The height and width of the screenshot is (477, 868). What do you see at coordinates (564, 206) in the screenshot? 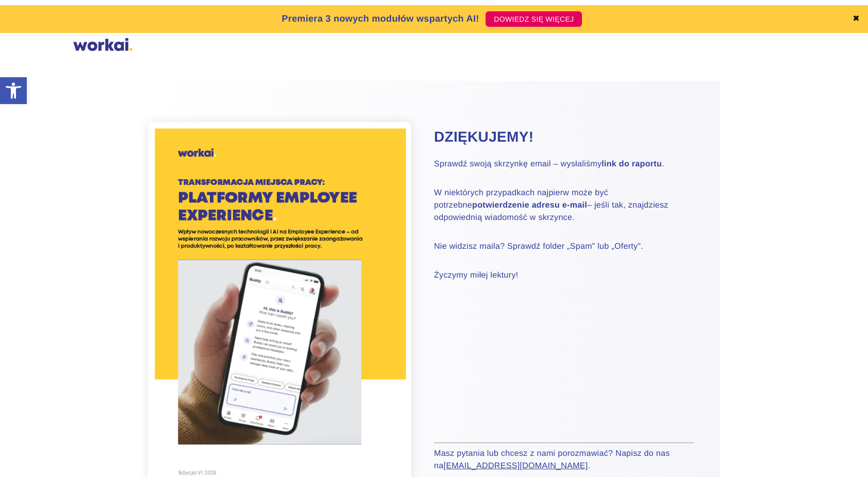
I see `p: W niektórych przypadkach najpierw może być potrzebne – jeśli tak, znajdziesz odpowiednią wiadomoś...` at bounding box center [564, 206].